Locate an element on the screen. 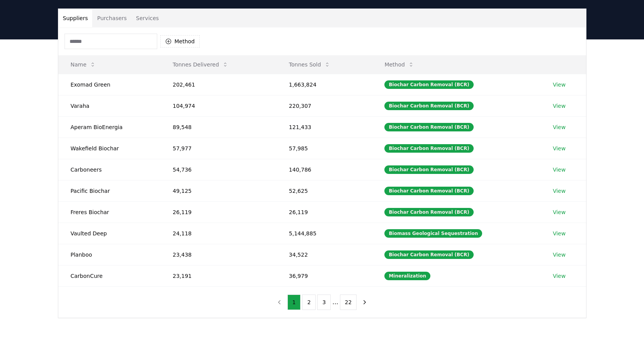 The height and width of the screenshot is (349, 644). td: 220,307 is located at coordinates (325, 105).